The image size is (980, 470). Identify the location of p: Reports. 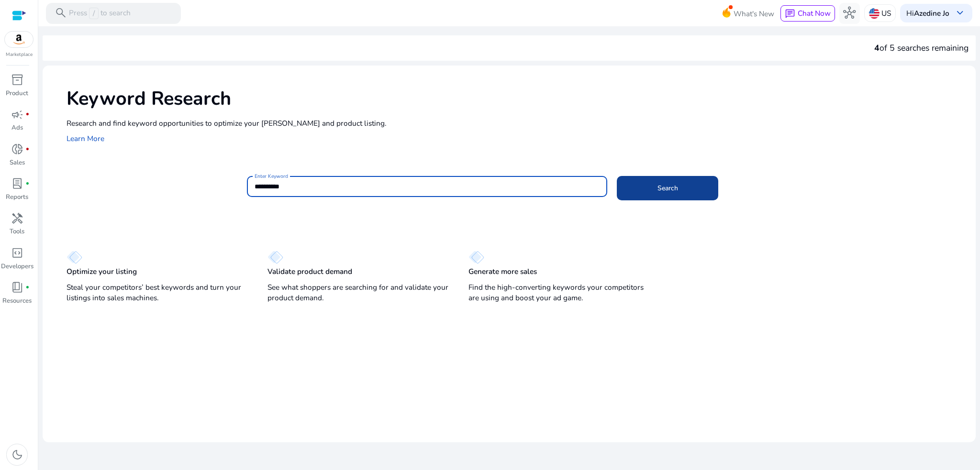
(16, 198).